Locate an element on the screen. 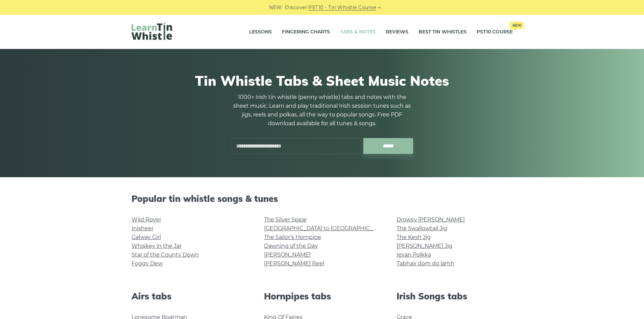 The height and width of the screenshot is (319, 644). a: Reviews is located at coordinates (397, 32).